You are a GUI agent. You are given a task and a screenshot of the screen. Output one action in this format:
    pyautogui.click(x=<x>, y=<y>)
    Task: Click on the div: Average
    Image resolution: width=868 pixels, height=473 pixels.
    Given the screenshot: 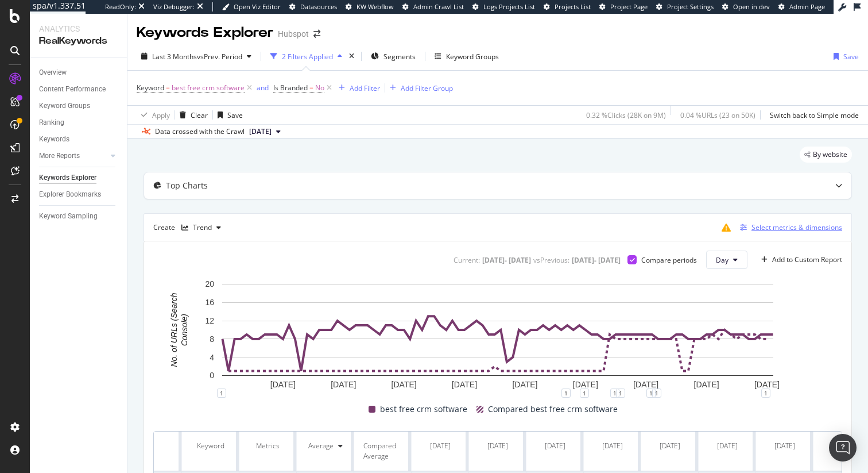 What is the action you would take?
    pyautogui.click(x=321, y=446)
    